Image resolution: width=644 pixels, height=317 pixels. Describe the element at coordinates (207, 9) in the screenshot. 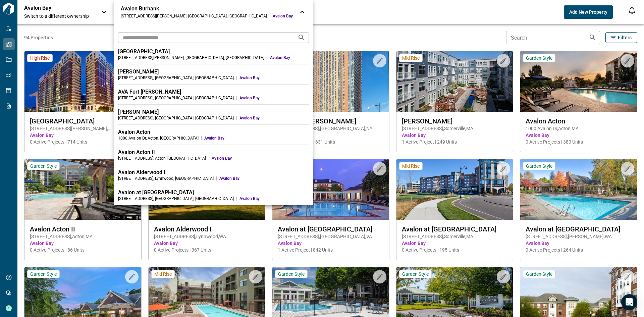

I see `div: Avalon Burbank` at that location.